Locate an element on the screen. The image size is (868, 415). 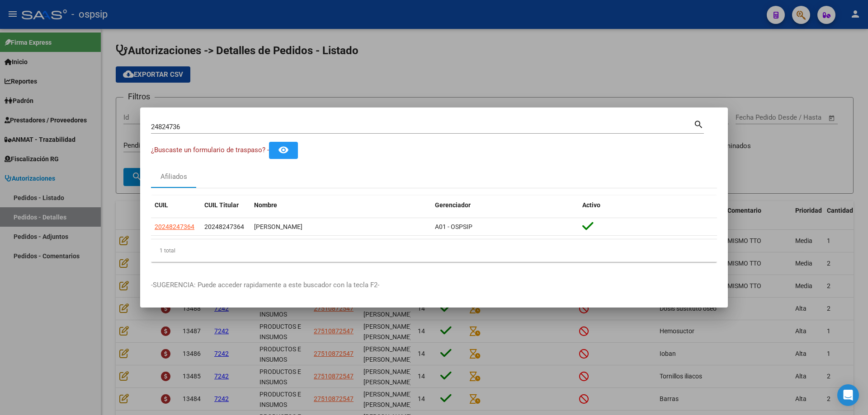
div: Afiliados is located at coordinates (174, 177).